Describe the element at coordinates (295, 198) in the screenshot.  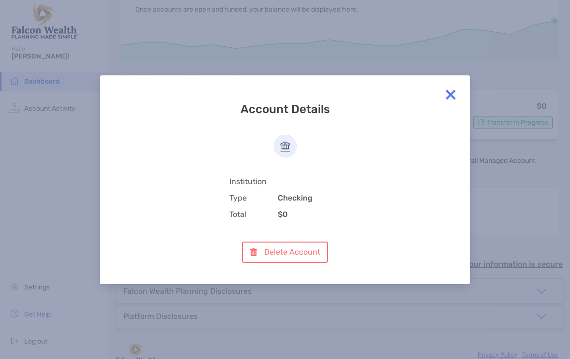
I see `b: Checking` at that location.